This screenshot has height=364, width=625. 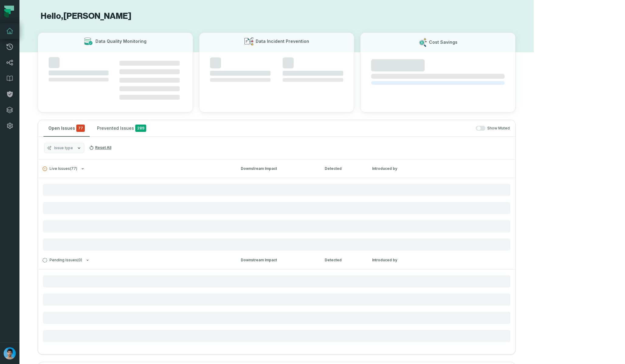 I want to click on button: Reset All, so click(x=100, y=148).